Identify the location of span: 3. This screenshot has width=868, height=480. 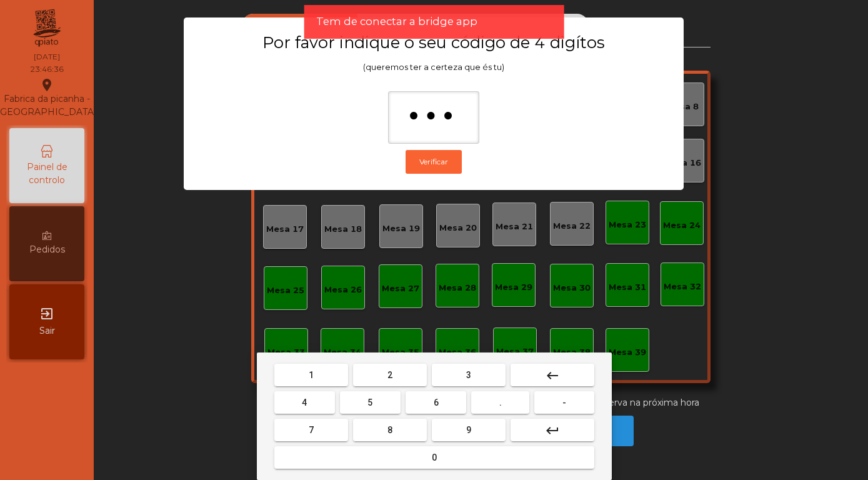
(469, 375).